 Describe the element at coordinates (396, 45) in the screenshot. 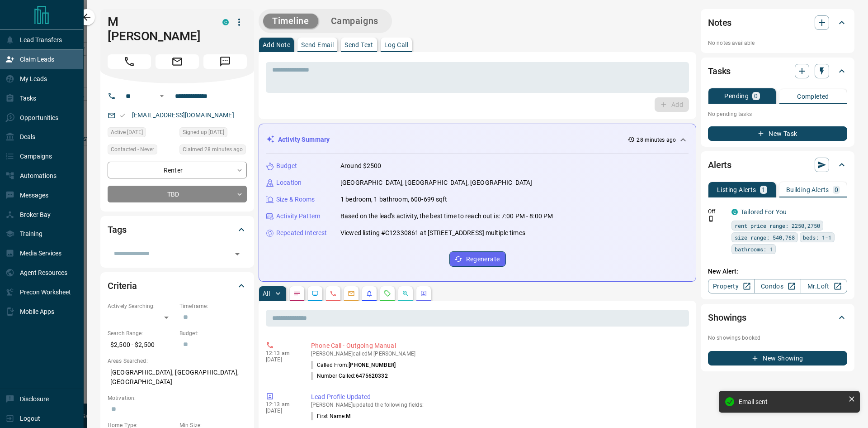

I see `p: Log Call` at that location.